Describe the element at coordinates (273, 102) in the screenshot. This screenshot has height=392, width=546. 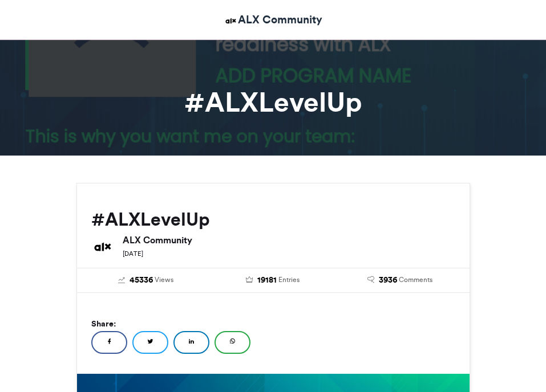
I see `h1: #ALXLevelUp` at that location.